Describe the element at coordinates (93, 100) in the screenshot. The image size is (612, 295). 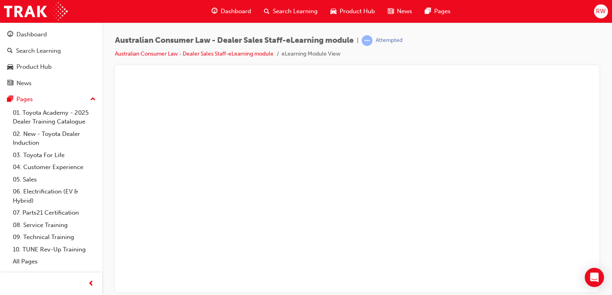
I see `span: up-icon` at that location.